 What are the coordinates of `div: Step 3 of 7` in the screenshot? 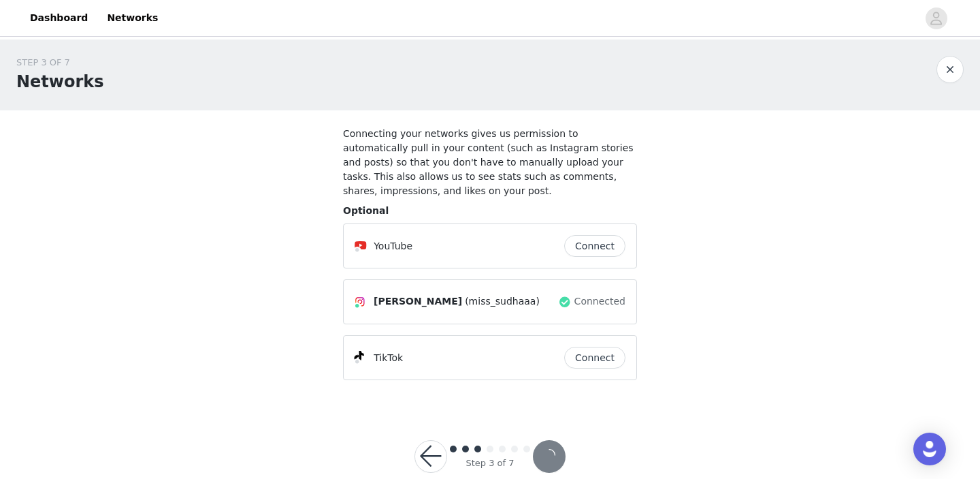 It's located at (489, 463).